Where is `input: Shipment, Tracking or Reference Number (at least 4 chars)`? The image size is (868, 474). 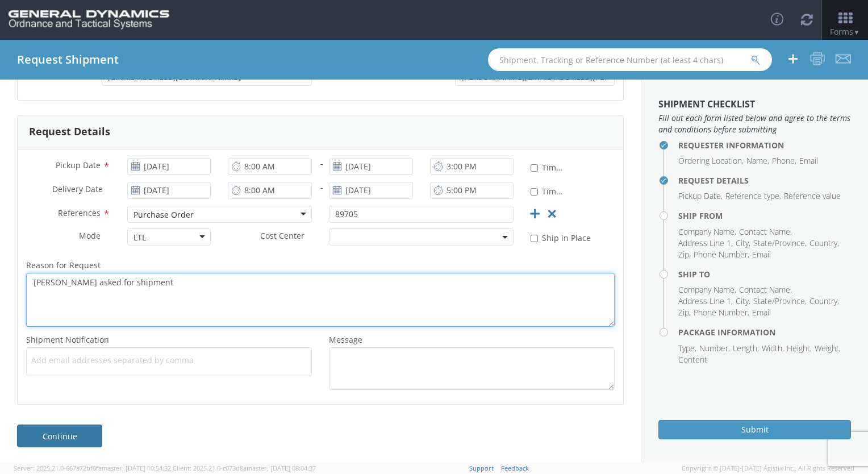 input: Shipment, Tracking or Reference Number (at least 4 chars) is located at coordinates (630, 60).